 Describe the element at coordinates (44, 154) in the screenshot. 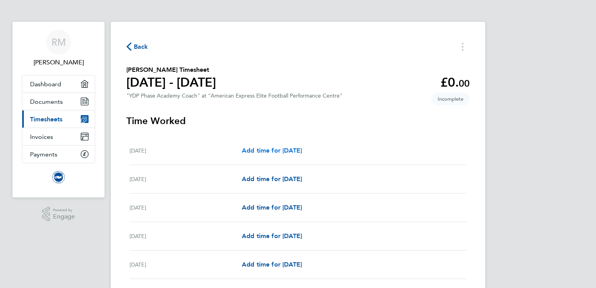

I see `span: Payments` at that location.